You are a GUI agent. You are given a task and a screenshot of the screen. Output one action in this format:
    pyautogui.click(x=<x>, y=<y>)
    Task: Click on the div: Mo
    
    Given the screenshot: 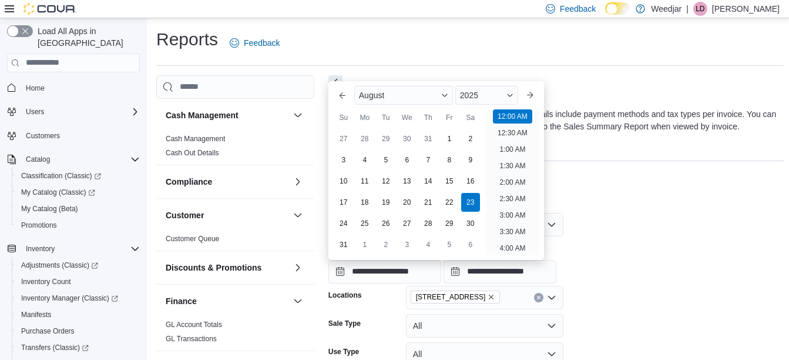 What is the action you would take?
    pyautogui.click(x=365, y=118)
    